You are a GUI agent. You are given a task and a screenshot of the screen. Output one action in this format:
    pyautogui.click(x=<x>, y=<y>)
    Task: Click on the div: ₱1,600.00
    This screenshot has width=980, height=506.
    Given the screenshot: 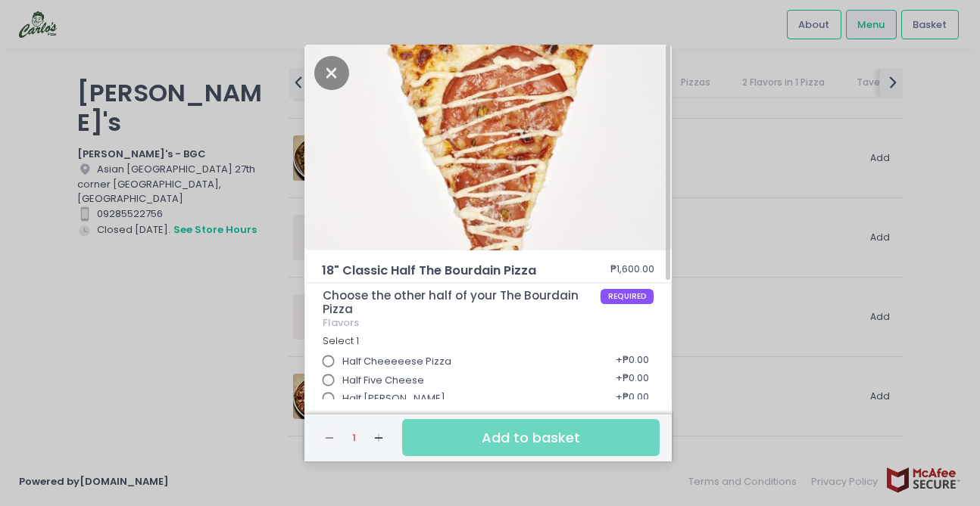 What is the action you would take?
    pyautogui.click(x=632, y=271)
    